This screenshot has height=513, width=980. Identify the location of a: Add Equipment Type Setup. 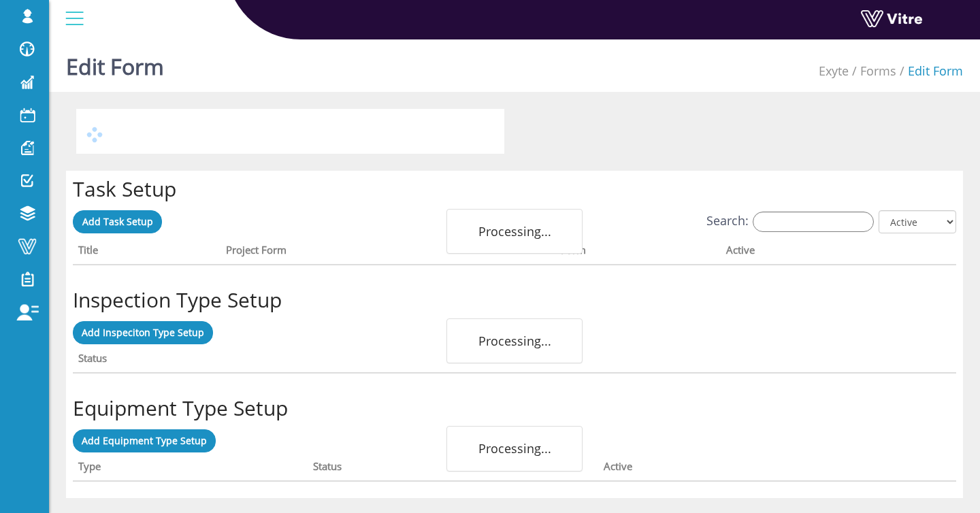
(144, 441).